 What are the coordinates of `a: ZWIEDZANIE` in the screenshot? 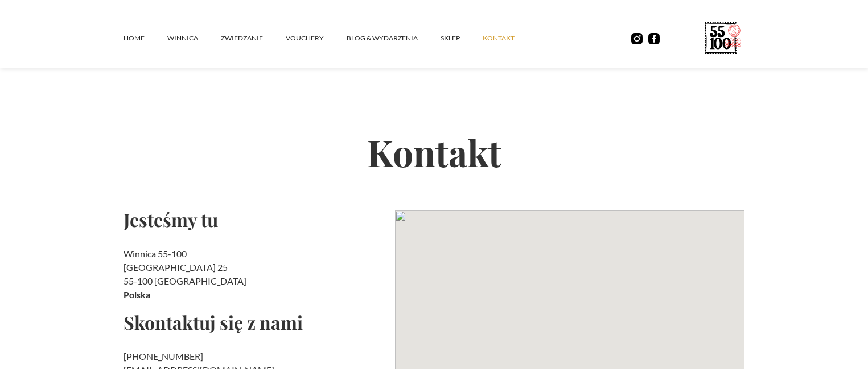 It's located at (253, 38).